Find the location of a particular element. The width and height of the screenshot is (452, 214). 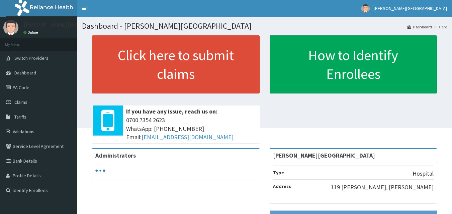

b: Type is located at coordinates (278, 173).